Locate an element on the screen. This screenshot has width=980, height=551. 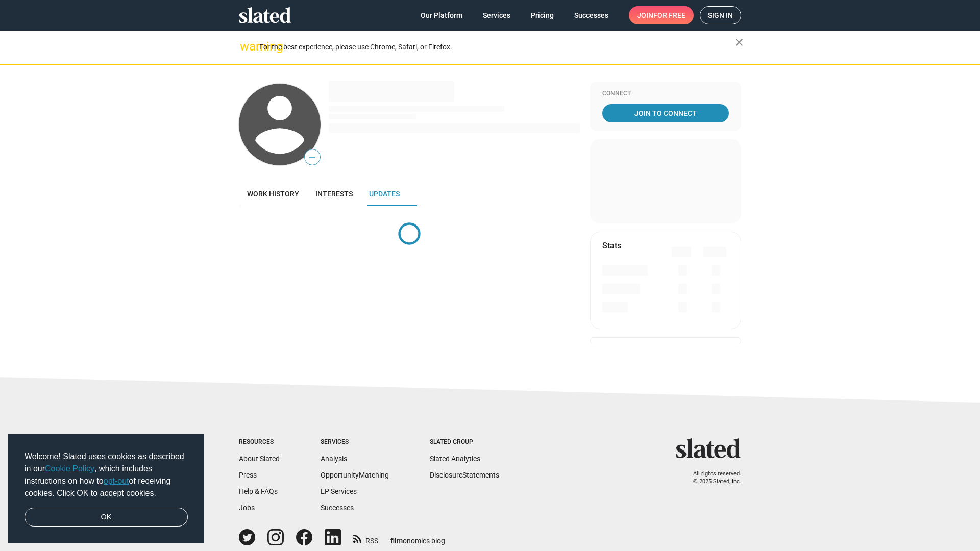
mat-card-title: Stats is located at coordinates (611, 245).